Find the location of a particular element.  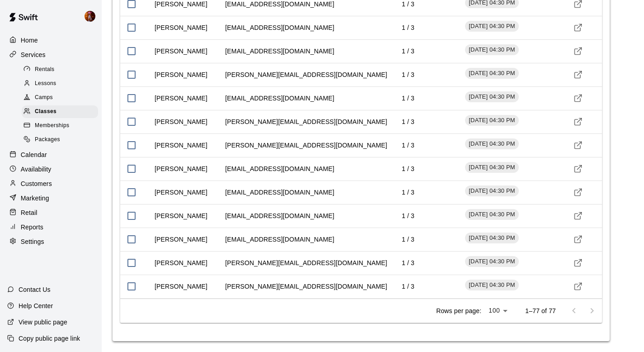

div: Customers is located at coordinates (51, 184).